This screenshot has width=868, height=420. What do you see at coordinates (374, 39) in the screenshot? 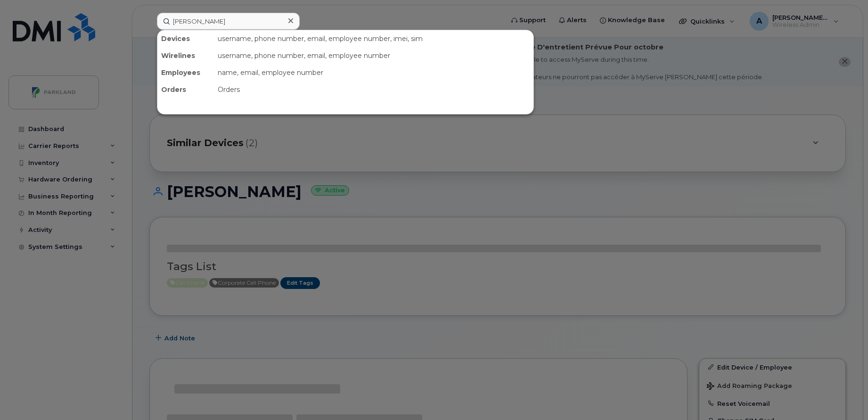
I see `div: username, phone number, email, employee number, imei, sim` at bounding box center [374, 39].